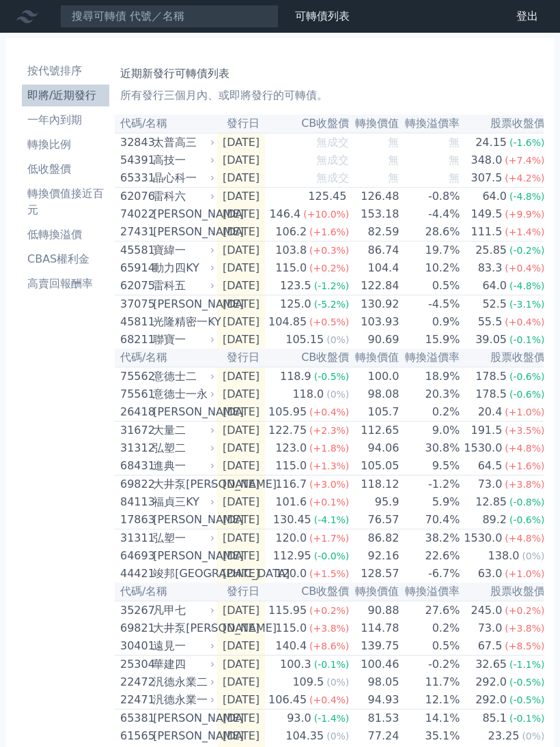  Describe the element at coordinates (490, 340) in the screenshot. I see `div: 39.05` at that location.